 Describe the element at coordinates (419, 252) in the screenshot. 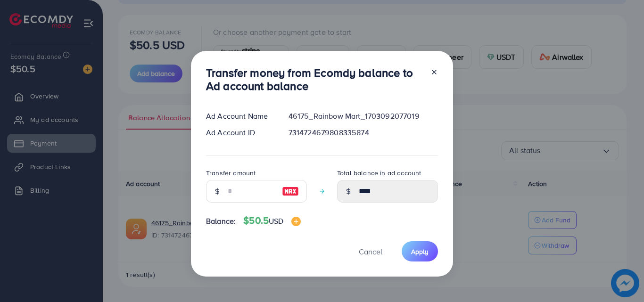

I see `span: Apply` at that location.